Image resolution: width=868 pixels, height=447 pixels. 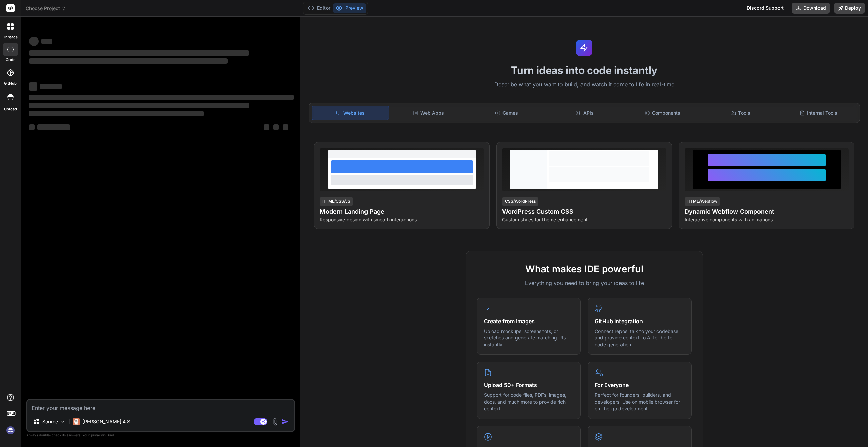 I want to click on div: HTML/CSS/JS, so click(x=336, y=201).